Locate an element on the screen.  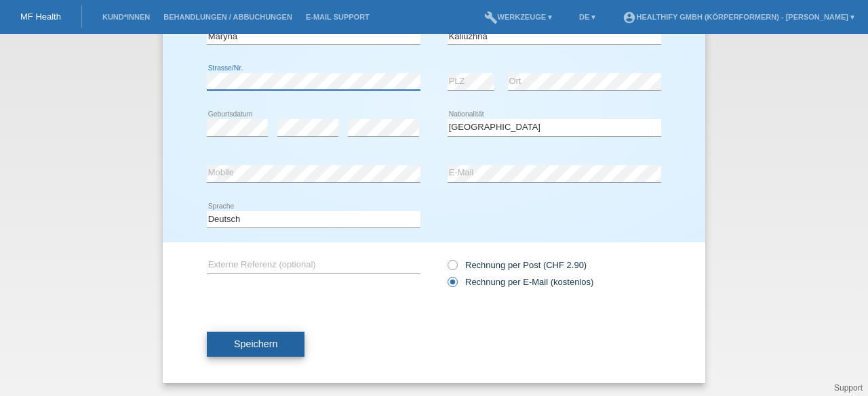
a: Behandlungen / Abbuchungen is located at coordinates (228, 17).